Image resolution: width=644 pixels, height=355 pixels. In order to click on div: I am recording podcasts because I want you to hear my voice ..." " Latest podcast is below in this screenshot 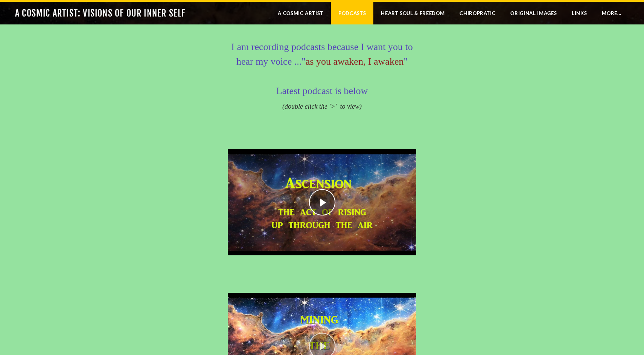, I will do `click(322, 80)`.